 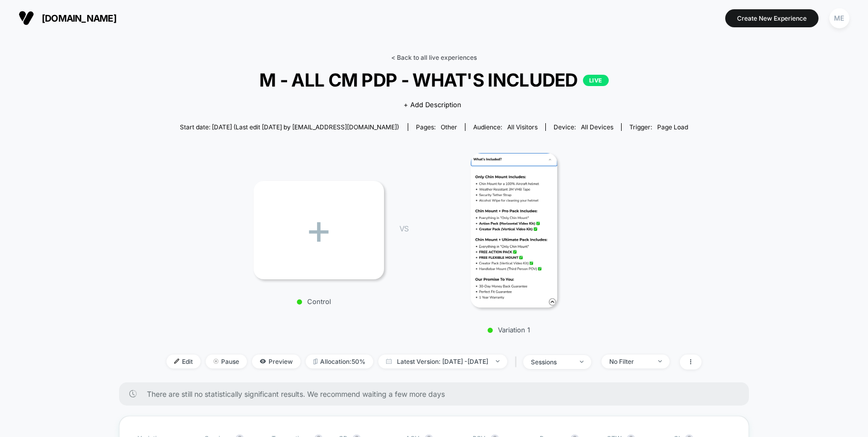 What do you see at coordinates (276, 361) in the screenshot?
I see `span: Preview` at bounding box center [276, 361].